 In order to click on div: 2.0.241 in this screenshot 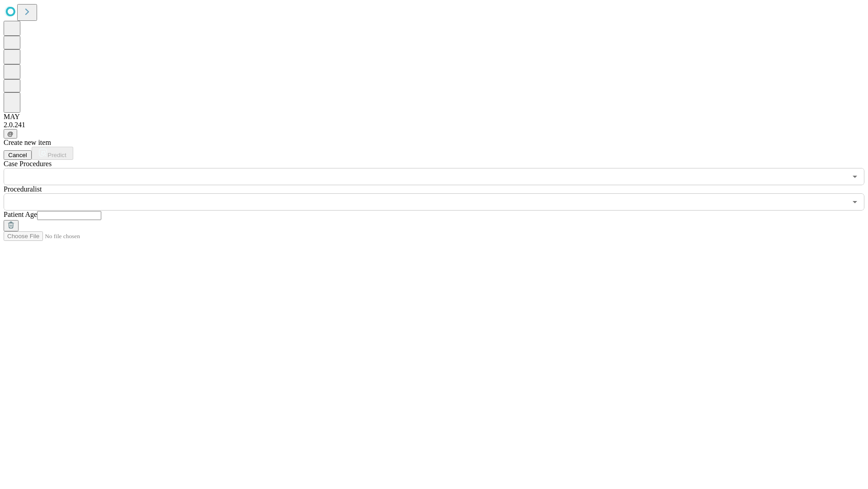, I will do `click(434, 125)`.